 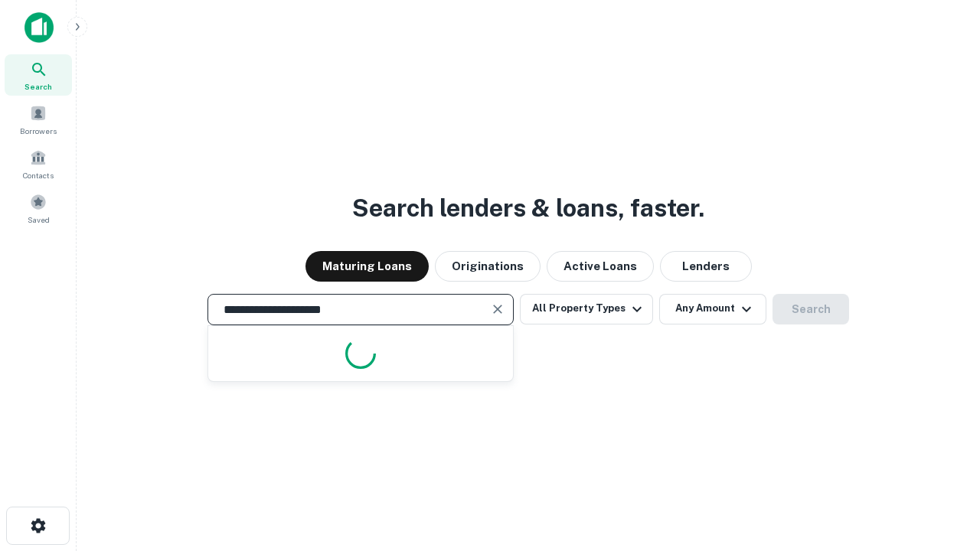 What do you see at coordinates (38, 163) in the screenshot?
I see `div: Contacts` at bounding box center [38, 163].